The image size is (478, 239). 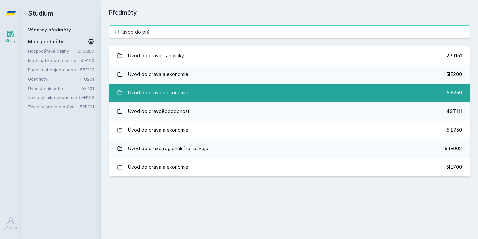 I want to click on a: Study, so click(x=11, y=37).